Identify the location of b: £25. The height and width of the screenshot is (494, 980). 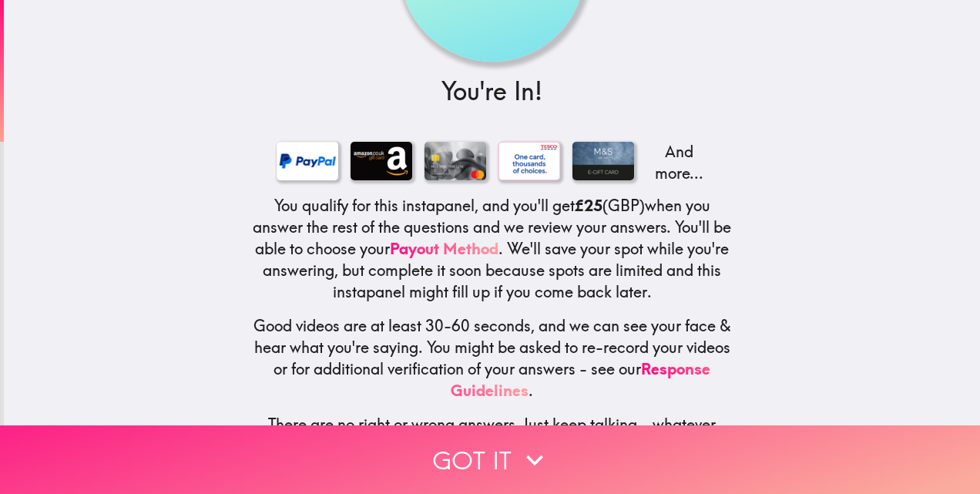
(588, 205).